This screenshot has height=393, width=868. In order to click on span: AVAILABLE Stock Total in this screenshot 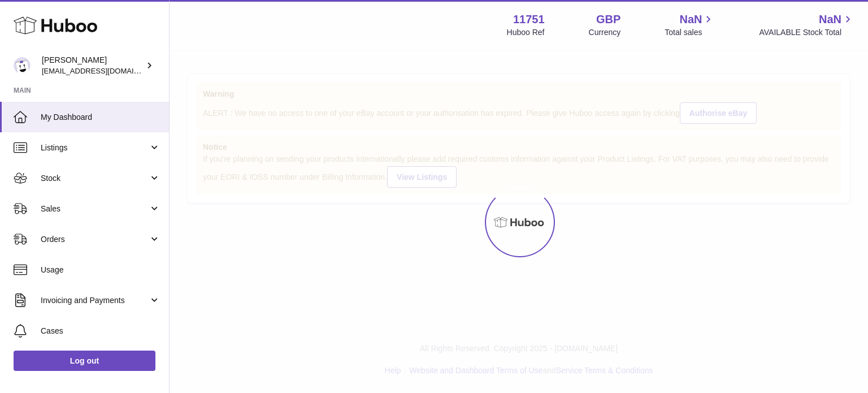, I will do `click(806, 32)`.